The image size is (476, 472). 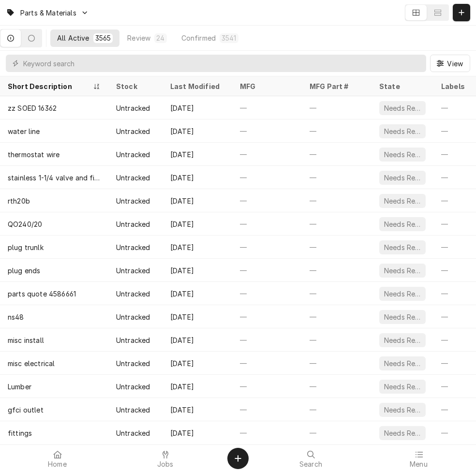 What do you see at coordinates (24, 131) in the screenshot?
I see `div: water line` at bounding box center [24, 131].